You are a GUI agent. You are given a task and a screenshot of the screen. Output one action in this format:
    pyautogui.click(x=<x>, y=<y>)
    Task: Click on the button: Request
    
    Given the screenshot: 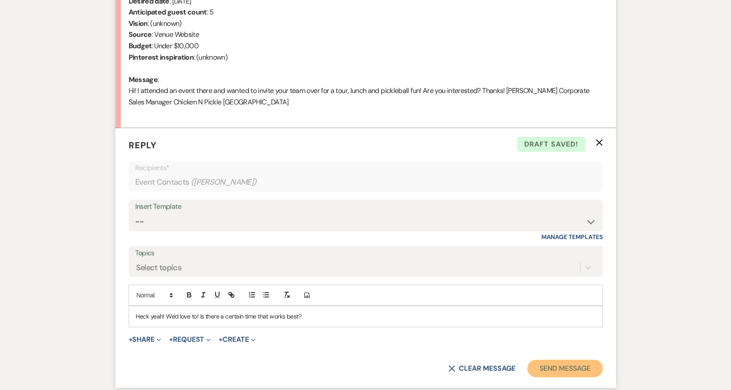 What is the action you would take?
    pyautogui.click(x=190, y=340)
    